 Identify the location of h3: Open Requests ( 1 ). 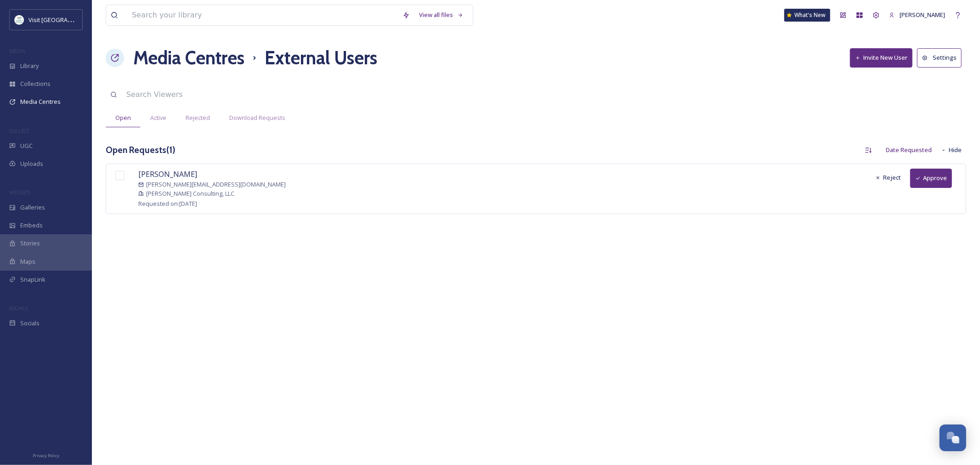
(140, 150).